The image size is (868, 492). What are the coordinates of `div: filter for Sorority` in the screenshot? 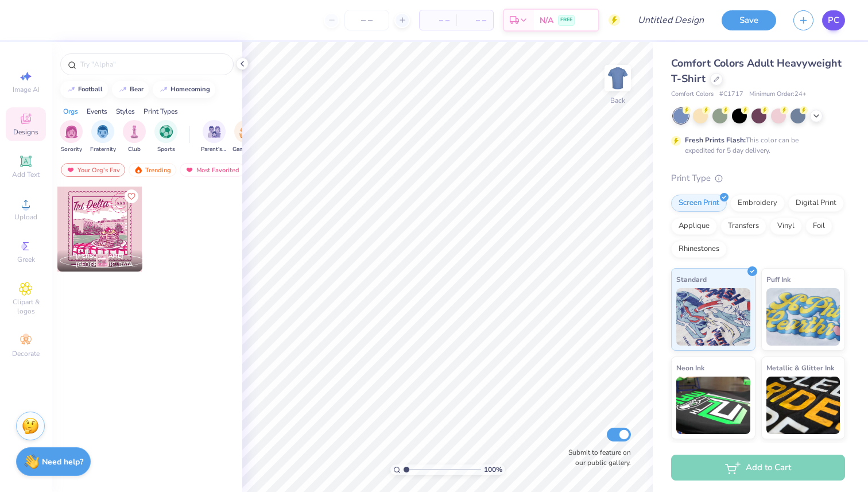 It's located at (71, 137).